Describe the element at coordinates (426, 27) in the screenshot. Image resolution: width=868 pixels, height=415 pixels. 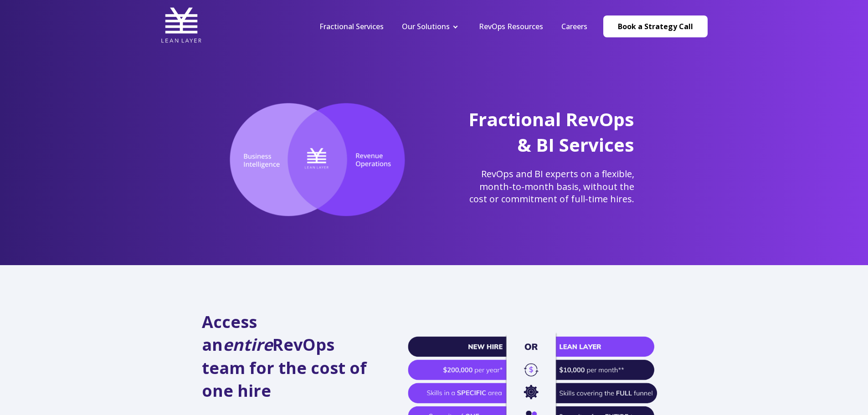
I see `a: Our Solutions` at that location.